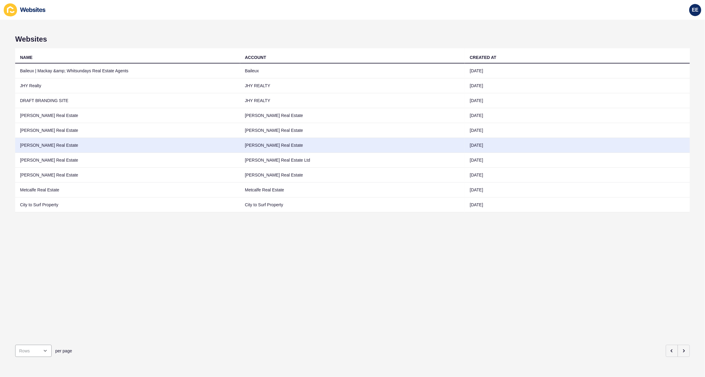 The height and width of the screenshot is (377, 705). What do you see at coordinates (256, 57) in the screenshot?
I see `div: ACCOUNT` at bounding box center [256, 57].